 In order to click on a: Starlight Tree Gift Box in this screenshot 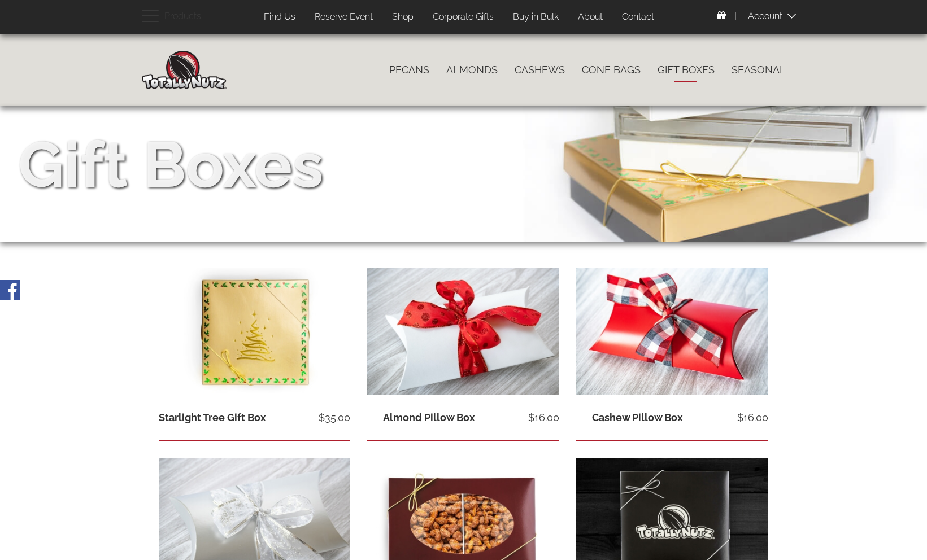, I will do `click(212, 417)`.